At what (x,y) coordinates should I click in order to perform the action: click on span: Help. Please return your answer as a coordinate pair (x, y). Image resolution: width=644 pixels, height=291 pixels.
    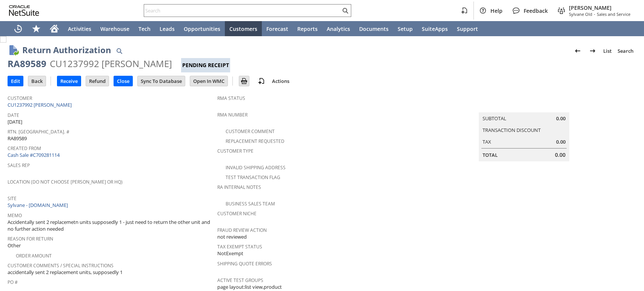
    Looking at the image, I should click on (497, 11).